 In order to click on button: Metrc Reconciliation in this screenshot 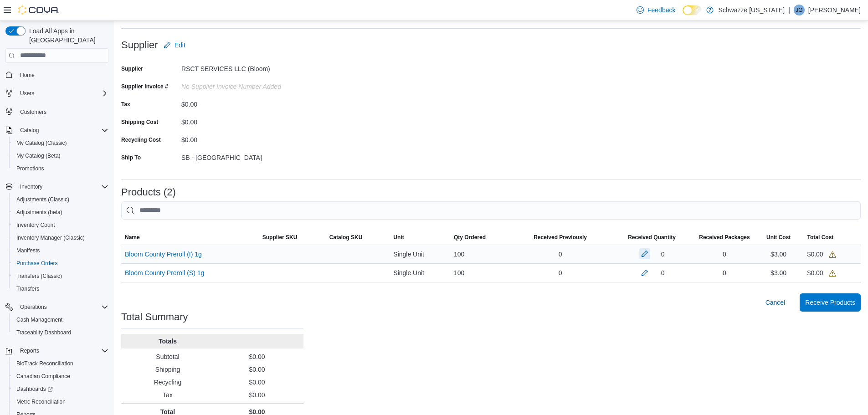, I will do `click(61, 402)`.